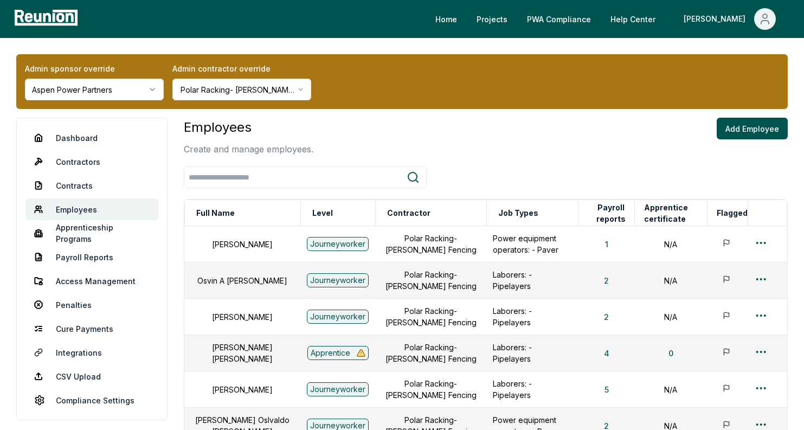 This screenshot has width=804, height=430. What do you see at coordinates (532, 244) in the screenshot?
I see `p: Power equipment operators: - Paver` at bounding box center [532, 244].